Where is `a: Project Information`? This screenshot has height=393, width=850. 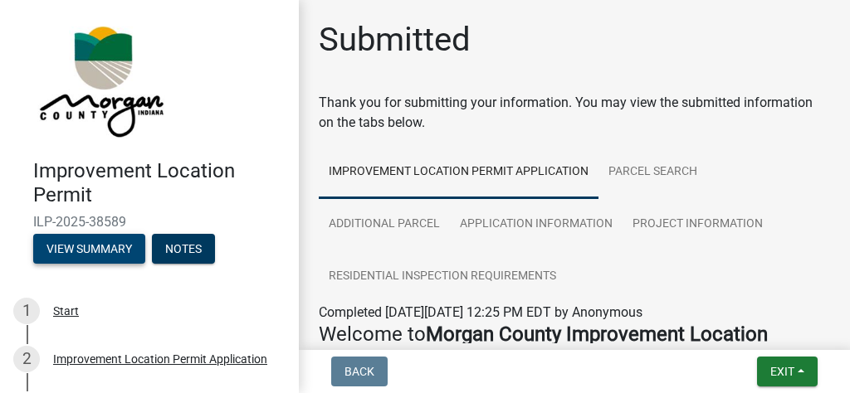 a: Project Information is located at coordinates (697, 225).